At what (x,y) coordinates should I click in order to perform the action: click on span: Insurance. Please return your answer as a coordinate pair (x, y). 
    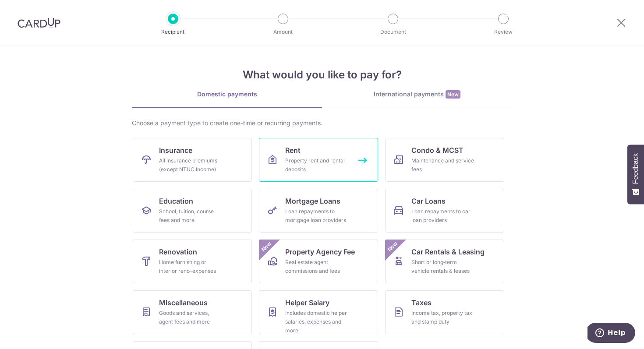
    Looking at the image, I should click on (176, 150).